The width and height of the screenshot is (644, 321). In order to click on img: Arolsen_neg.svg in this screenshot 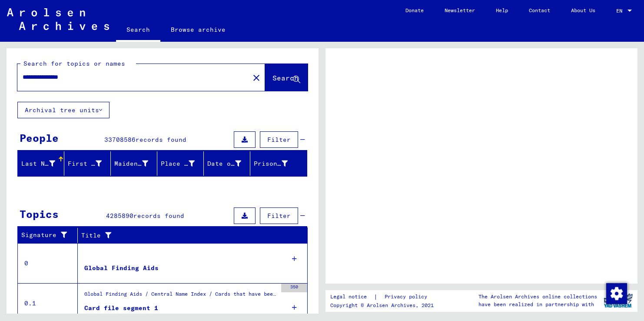, I will do `click(58, 19)`.